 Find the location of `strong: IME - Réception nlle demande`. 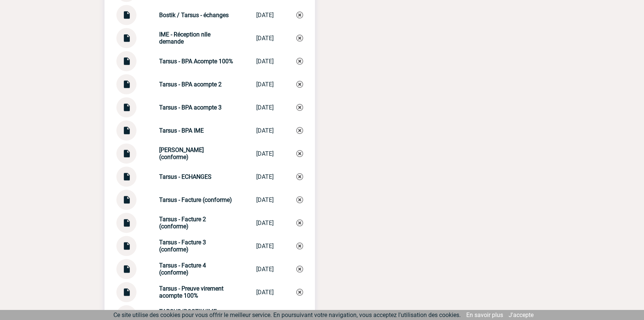

strong: IME - Réception nlle demande is located at coordinates (185, 38).